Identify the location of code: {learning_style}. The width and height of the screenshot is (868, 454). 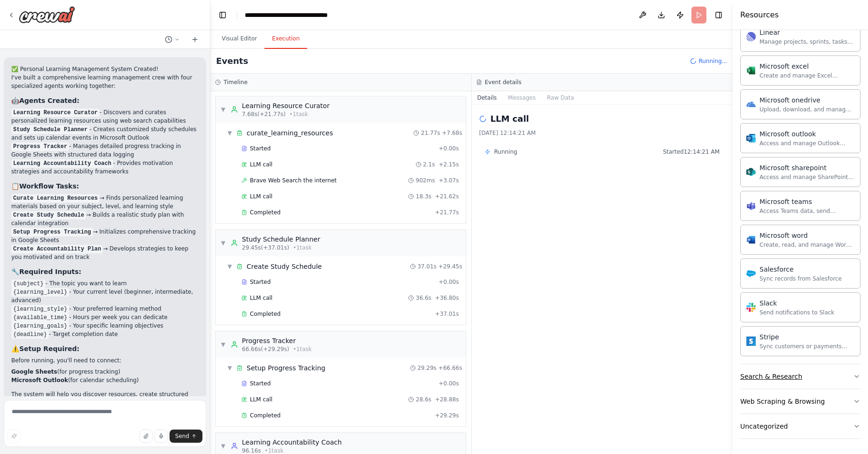
(40, 309).